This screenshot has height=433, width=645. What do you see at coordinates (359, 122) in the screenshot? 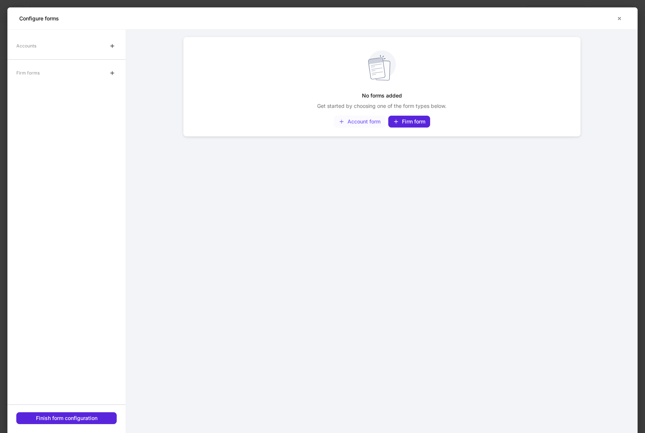
I see `button: Account form` at bounding box center [359, 122].